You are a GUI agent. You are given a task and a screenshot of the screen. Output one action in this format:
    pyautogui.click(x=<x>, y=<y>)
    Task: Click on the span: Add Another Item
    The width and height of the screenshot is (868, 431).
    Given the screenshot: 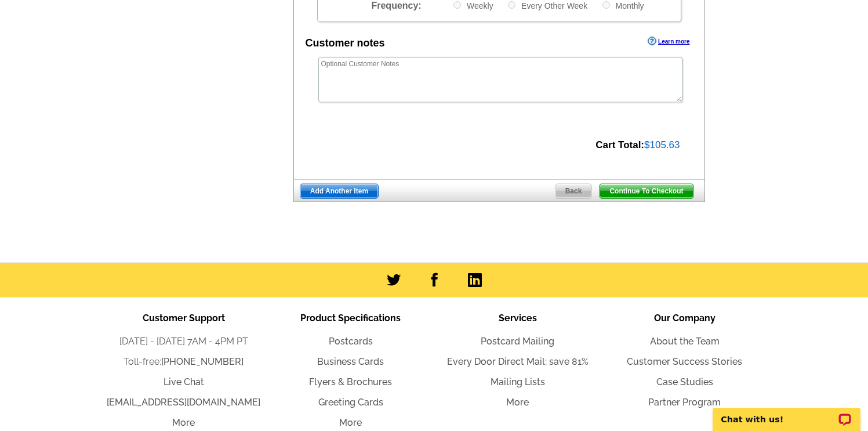 What is the action you would take?
    pyautogui.click(x=339, y=191)
    